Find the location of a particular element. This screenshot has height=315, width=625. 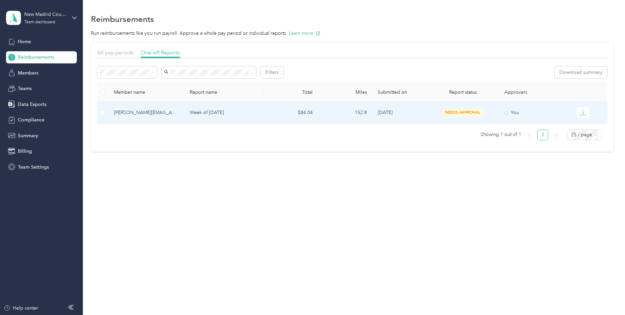

li: 1 is located at coordinates (543, 135).